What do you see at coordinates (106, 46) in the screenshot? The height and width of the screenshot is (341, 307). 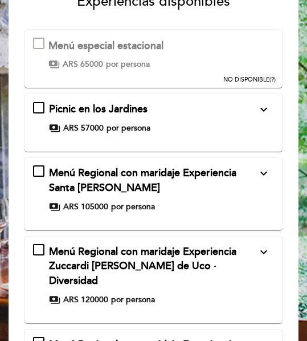 I see `div: Menú especial estacional` at bounding box center [106, 46].